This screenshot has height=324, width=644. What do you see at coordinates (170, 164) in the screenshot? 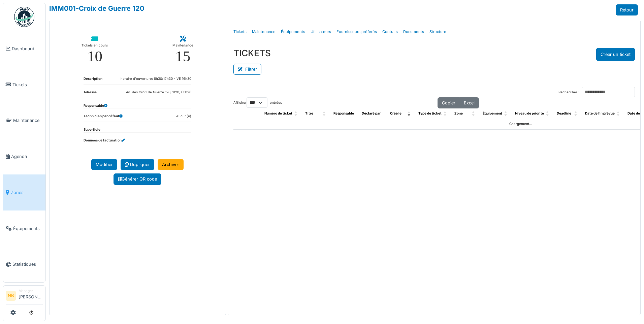
I see `a: Archiver` at bounding box center [170, 164].